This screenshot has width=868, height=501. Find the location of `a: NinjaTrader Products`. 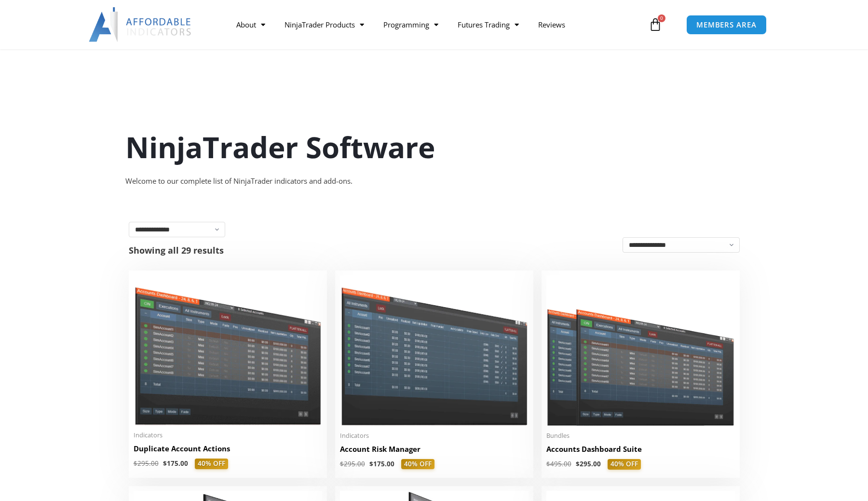

a: NinjaTrader Products is located at coordinates (324, 24).